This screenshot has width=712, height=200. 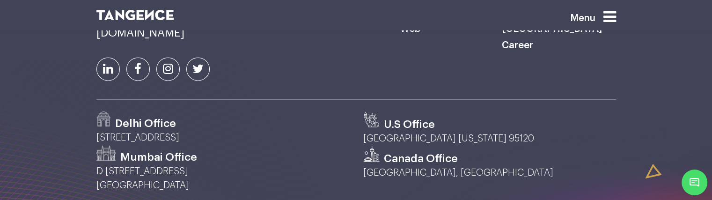 I want to click on img: Path-530.png, so click(x=106, y=153).